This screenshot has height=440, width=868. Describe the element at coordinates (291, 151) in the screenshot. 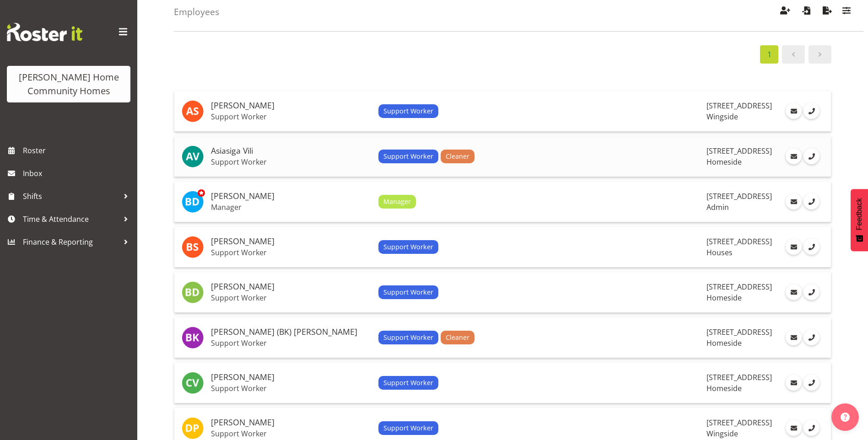

I see `h5: Asiasiga Vili` at that location.